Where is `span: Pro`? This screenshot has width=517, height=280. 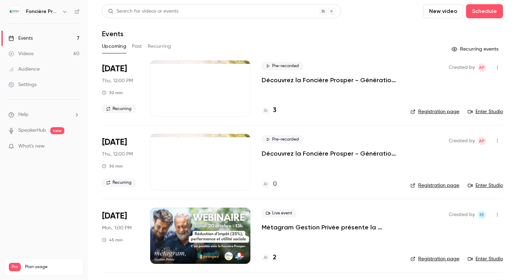
span: Pro is located at coordinates (15, 267).